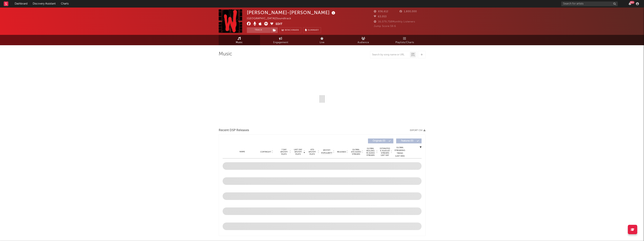  I want to click on span: Features ( 0 ), so click(408, 141).